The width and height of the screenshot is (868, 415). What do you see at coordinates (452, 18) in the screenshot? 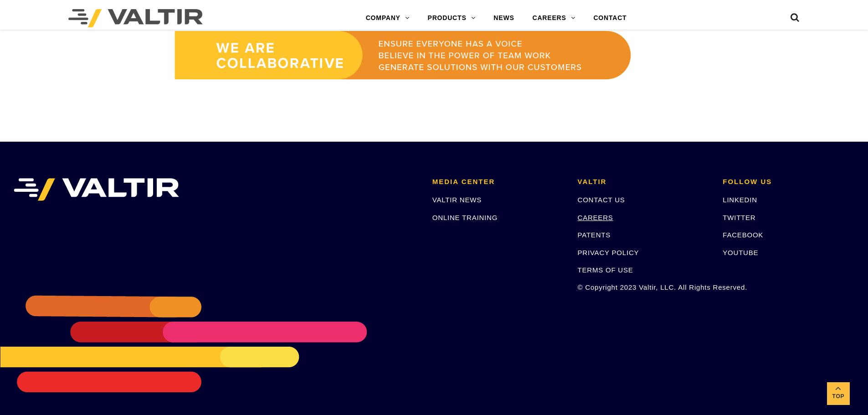
I see `a: PRODUCTS` at bounding box center [452, 18].